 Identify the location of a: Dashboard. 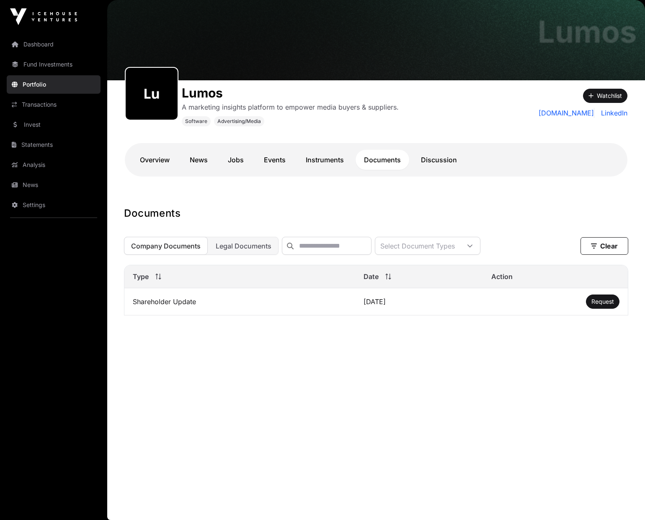
(54, 44).